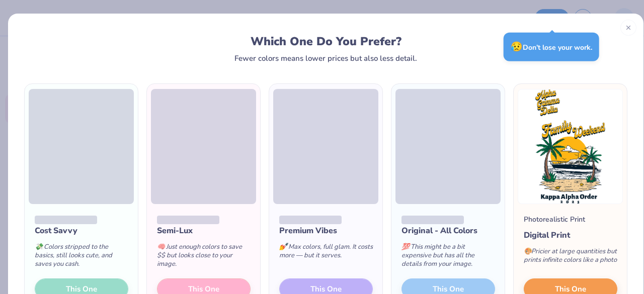 Image resolution: width=644 pixels, height=294 pixels. Describe the element at coordinates (449, 231) in the screenshot. I see `div: Original - All Colors` at that location.